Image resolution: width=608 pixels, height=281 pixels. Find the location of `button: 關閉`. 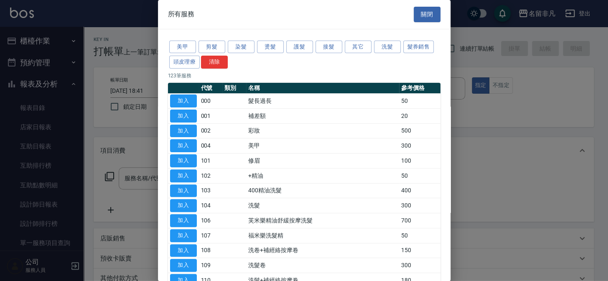

button: 關閉 is located at coordinates (427, 14).